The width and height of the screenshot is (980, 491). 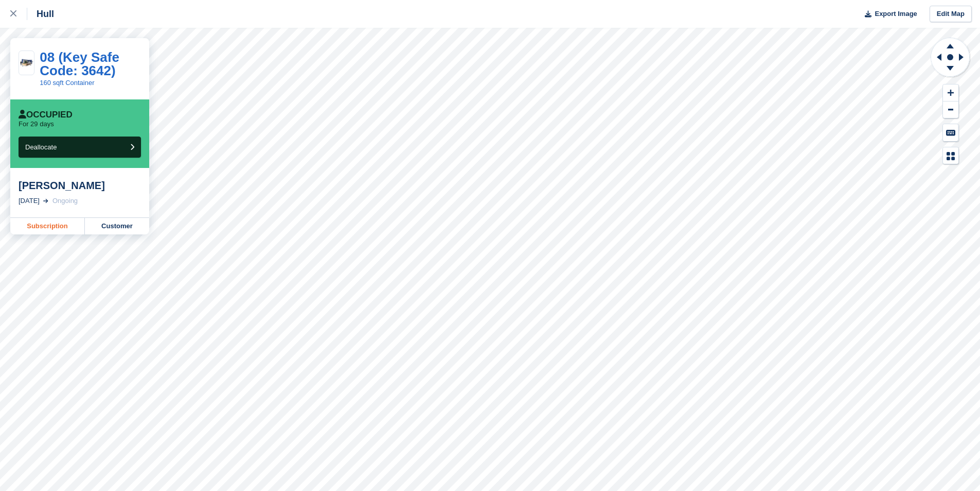 What do you see at coordinates (47, 226) in the screenshot?
I see `a: Subscription` at bounding box center [47, 226].